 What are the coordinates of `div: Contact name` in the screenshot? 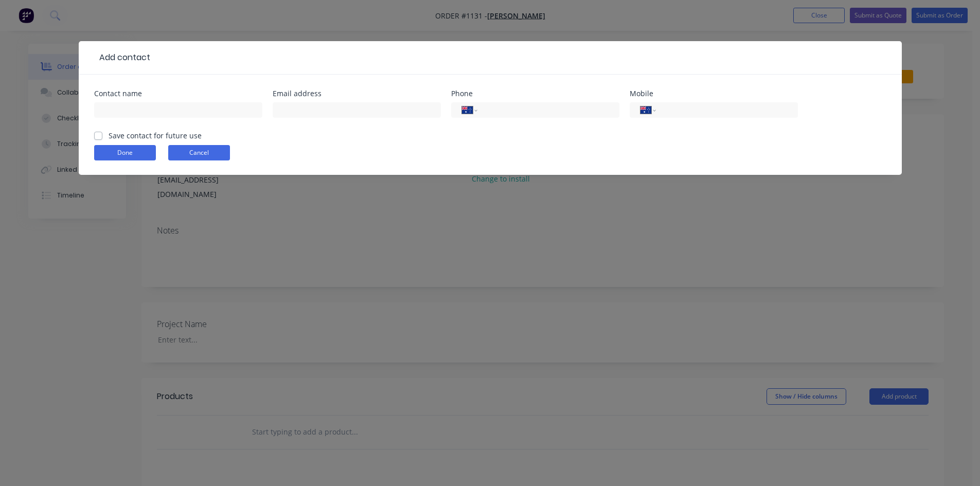 It's located at (178, 93).